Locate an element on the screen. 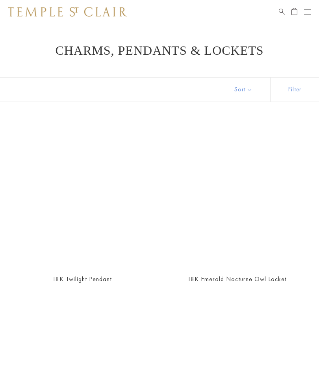 The height and width of the screenshot is (378, 319). h1: Charms, Pendants & Lockets is located at coordinates (160, 50).